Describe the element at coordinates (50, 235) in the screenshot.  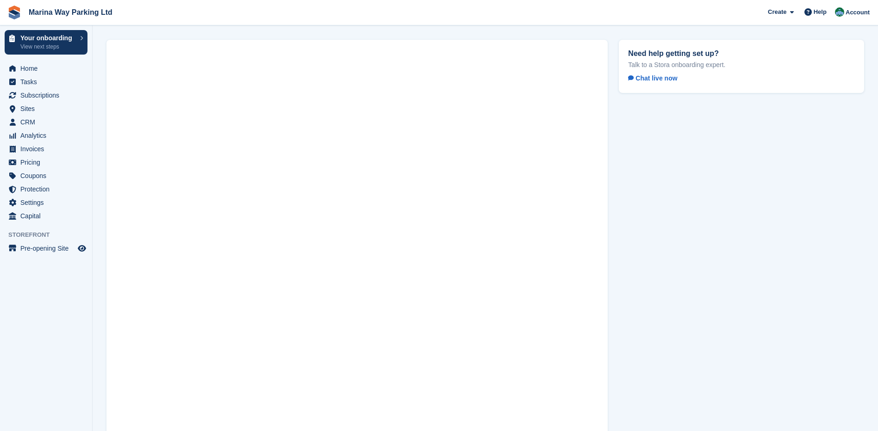
I see `span: Storefront` at that location.